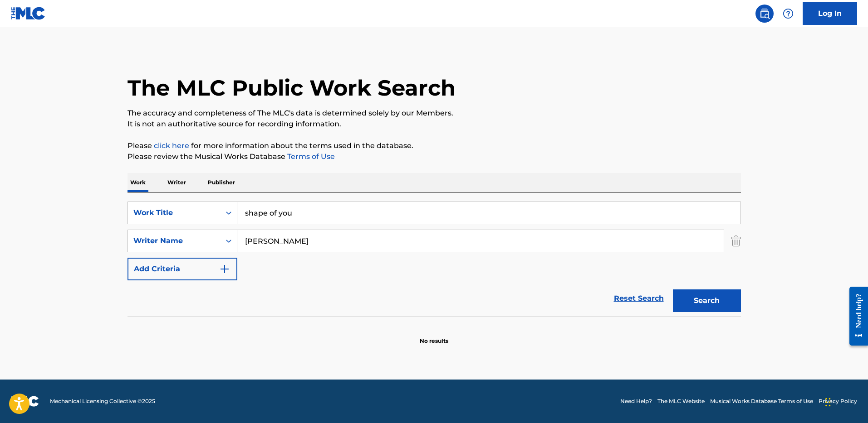  I want to click on form: Search Form, so click(434, 259).